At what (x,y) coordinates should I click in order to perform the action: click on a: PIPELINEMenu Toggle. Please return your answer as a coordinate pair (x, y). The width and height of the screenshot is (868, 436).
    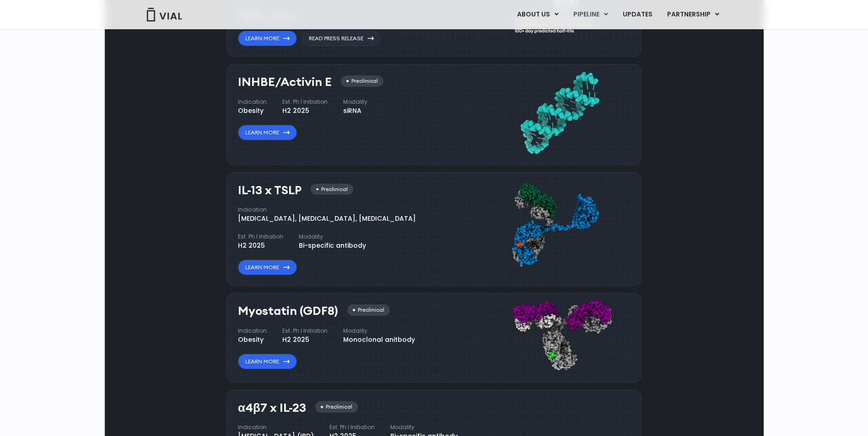
    Looking at the image, I should click on (590, 14).